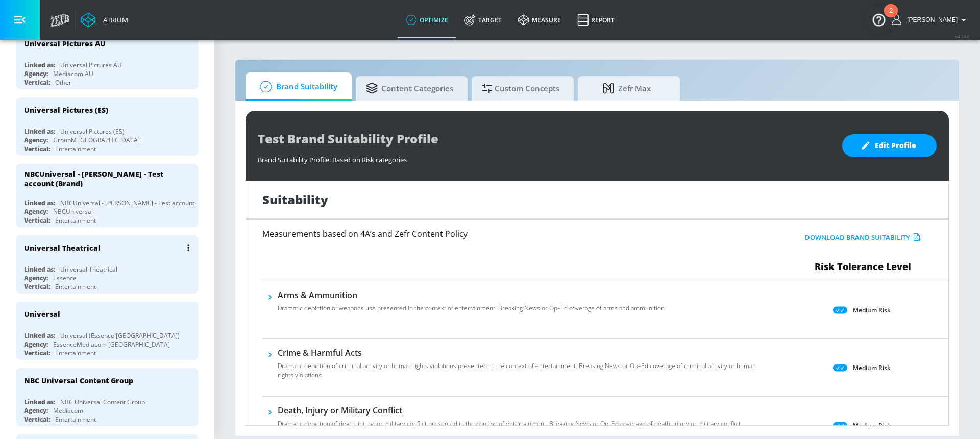 The width and height of the screenshot is (980, 439). What do you see at coordinates (107, 397) in the screenshot?
I see `div: NBC Universal Content GroupLinked as:NBC Universal Content GroupAgency:MediacomVertical:Entertain...` at bounding box center [107, 397].